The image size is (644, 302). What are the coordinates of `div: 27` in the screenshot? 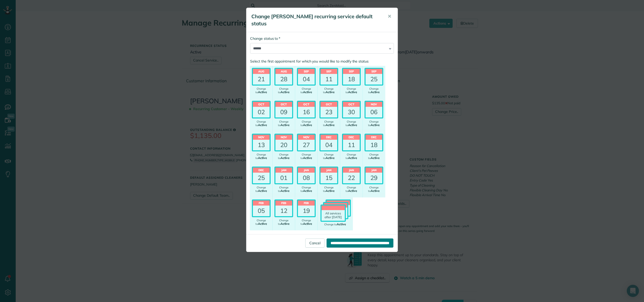 It's located at (306, 145).